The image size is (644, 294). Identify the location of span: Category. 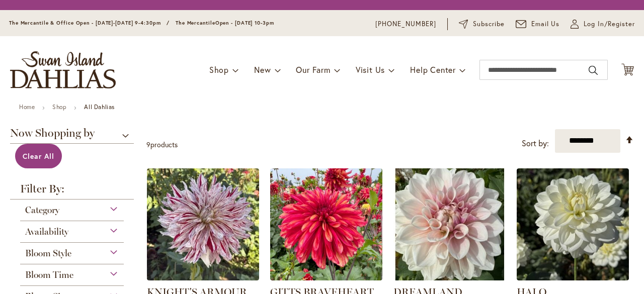
(42, 210).